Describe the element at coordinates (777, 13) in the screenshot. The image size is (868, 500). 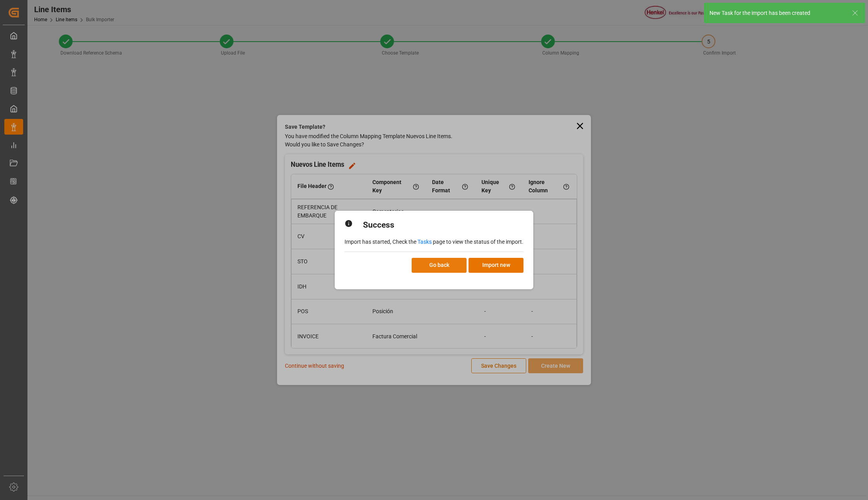
I see `div: New Task for the import has been created` at that location.